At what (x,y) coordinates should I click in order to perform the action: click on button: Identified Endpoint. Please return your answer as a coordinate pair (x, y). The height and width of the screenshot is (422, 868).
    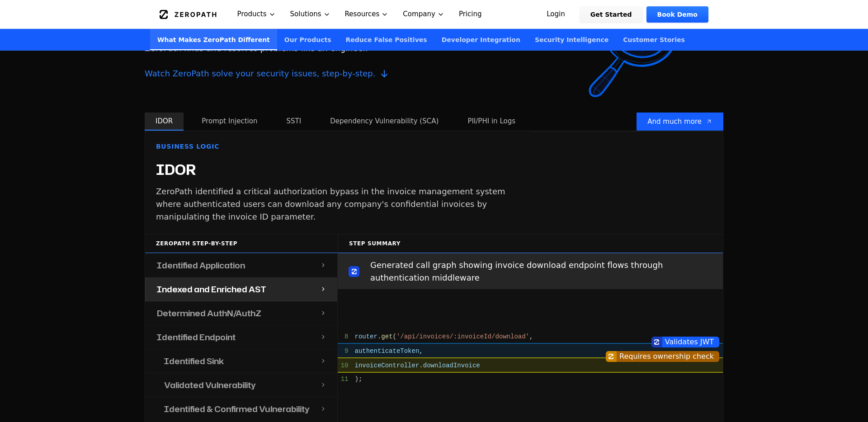
    Looking at the image, I should click on (241, 337).